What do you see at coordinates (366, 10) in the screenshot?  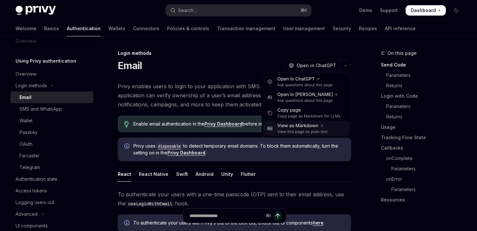 I see `a: Demo` at bounding box center [366, 10].